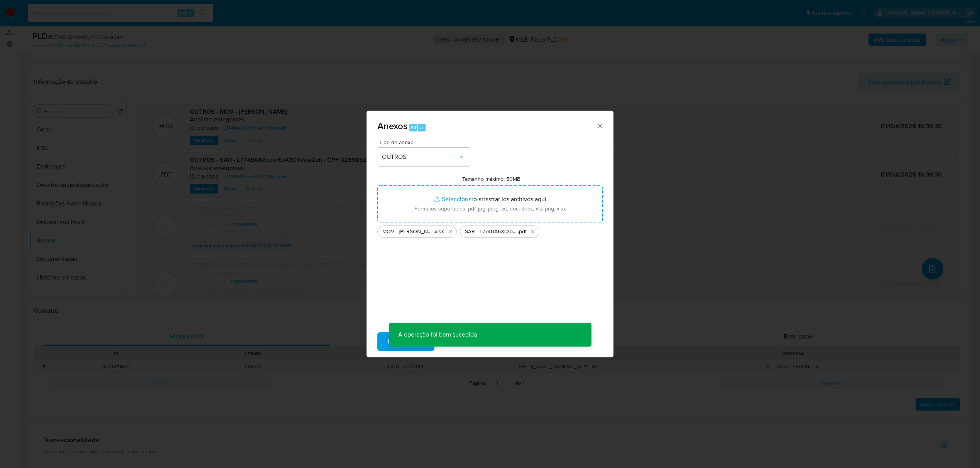 This screenshot has width=980, height=468. I want to click on span: .xlsx, so click(439, 231).